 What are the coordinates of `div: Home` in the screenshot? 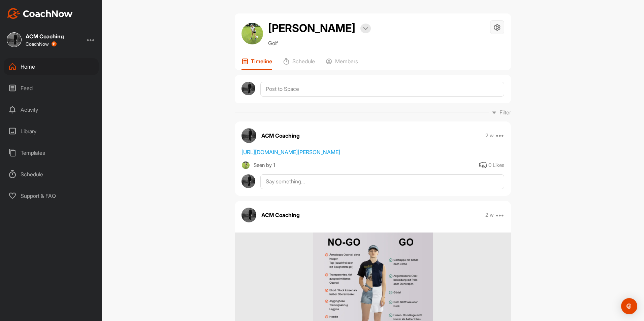 It's located at (51, 66).